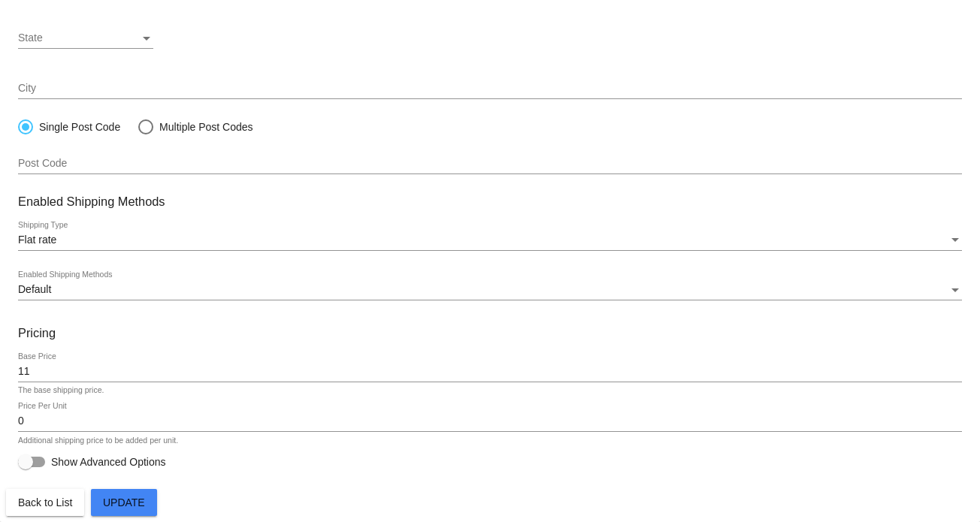 The height and width of the screenshot is (522, 980). I want to click on mat-select: Shipping Type, so click(490, 240).